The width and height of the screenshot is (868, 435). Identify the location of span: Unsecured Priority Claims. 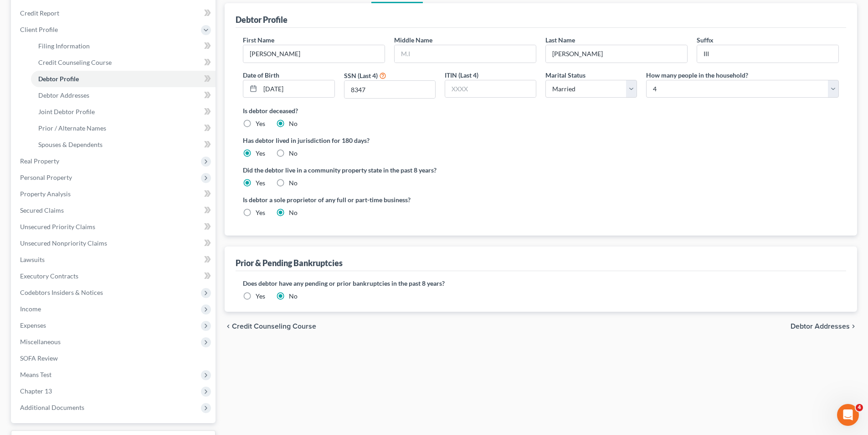
(57, 226).